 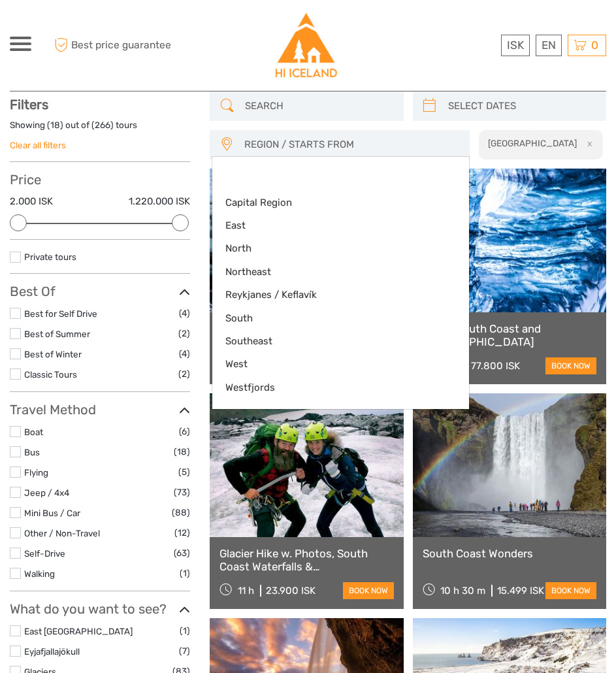 I want to click on span: East, so click(x=329, y=225).